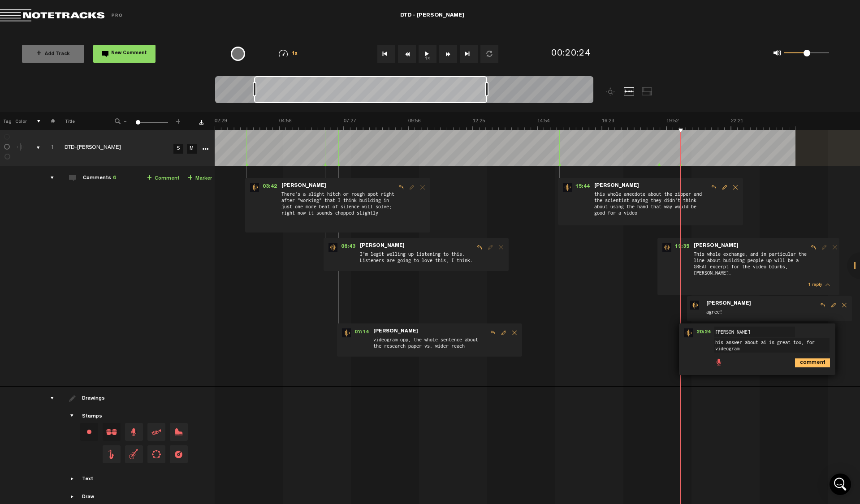 Image resolution: width=860 pixels, height=504 pixels. Describe the element at coordinates (129, 54) in the screenshot. I see `span: New Comment` at that location.